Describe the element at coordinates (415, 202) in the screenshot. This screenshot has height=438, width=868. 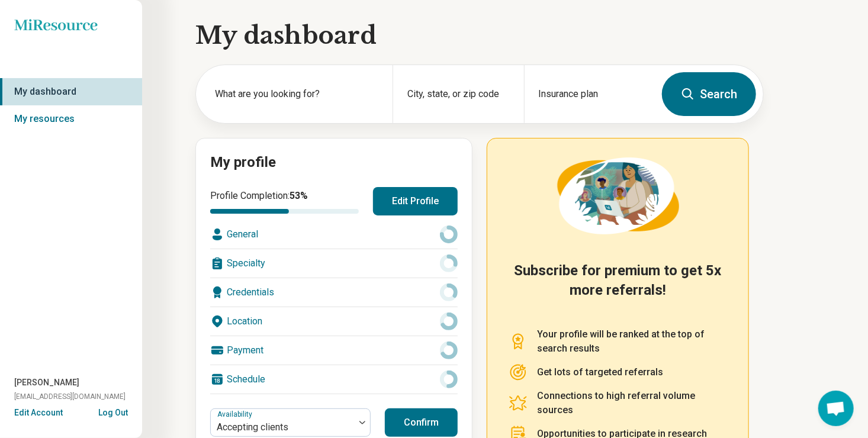
I see `button: Edit Profile` at that location.